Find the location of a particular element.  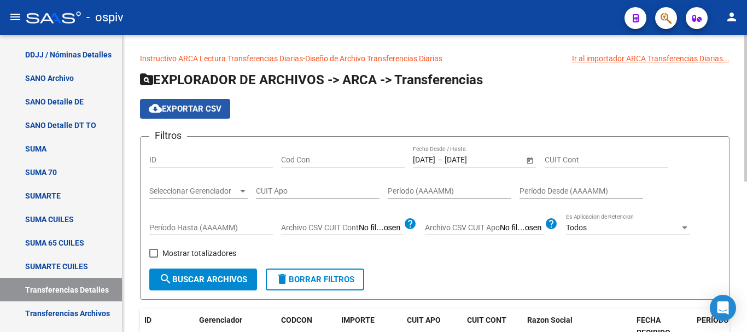

span: IMPORTE is located at coordinates (357, 320).